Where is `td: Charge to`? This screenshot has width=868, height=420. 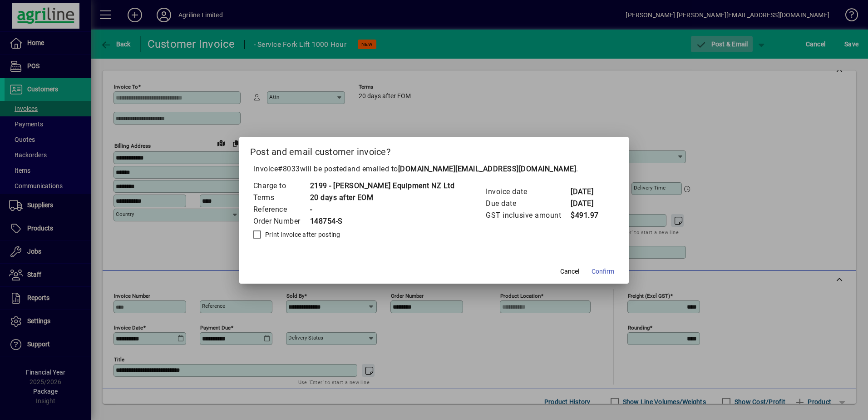
td: Charge to is located at coordinates (281, 185).